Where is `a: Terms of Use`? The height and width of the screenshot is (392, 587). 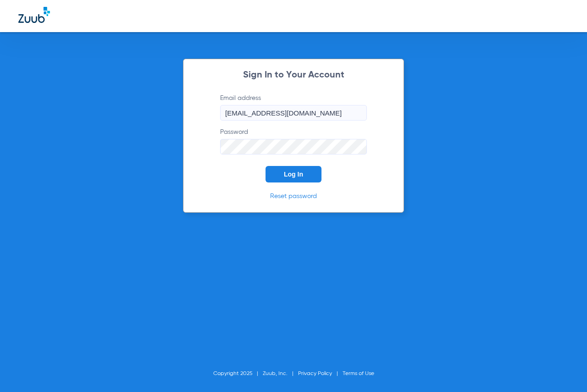 a: Terms of Use is located at coordinates (358, 374).